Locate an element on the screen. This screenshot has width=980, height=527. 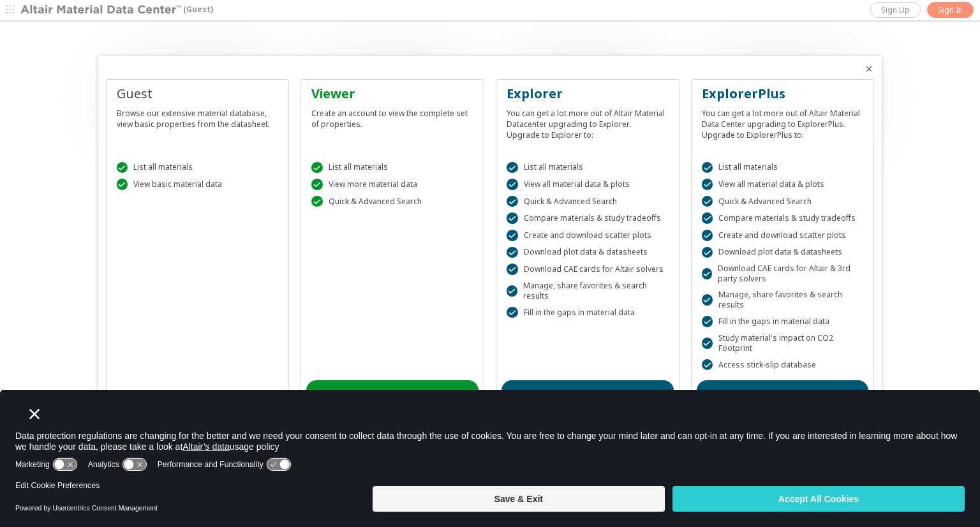
div: Guest is located at coordinates (198, 94).